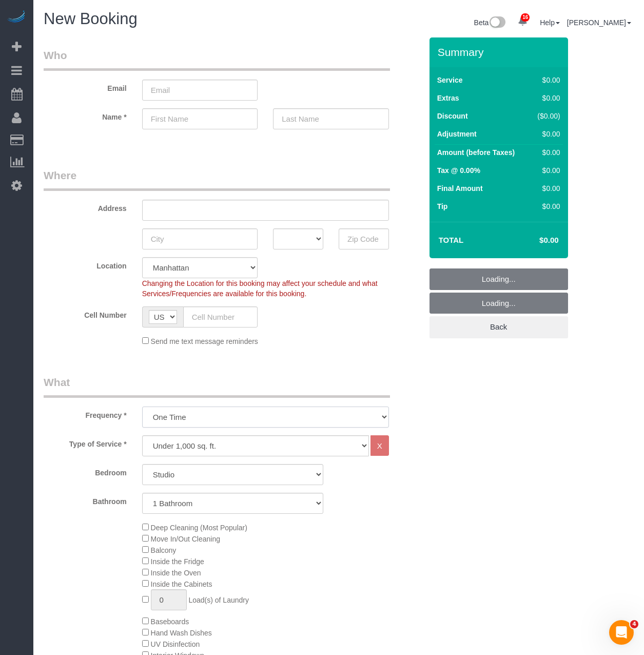 Image resolution: width=644 pixels, height=655 pixels. What do you see at coordinates (85, 313) in the screenshot?
I see `label: Cell Number` at bounding box center [85, 313].